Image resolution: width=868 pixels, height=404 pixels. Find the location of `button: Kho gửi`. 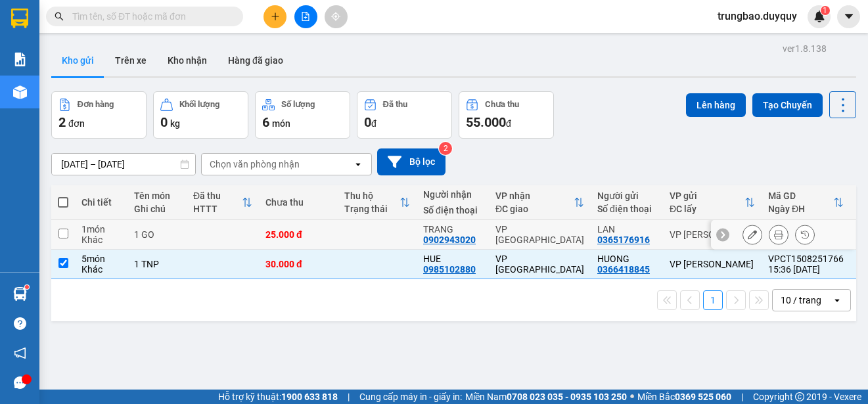

button: Kho gửi is located at coordinates (78, 60).